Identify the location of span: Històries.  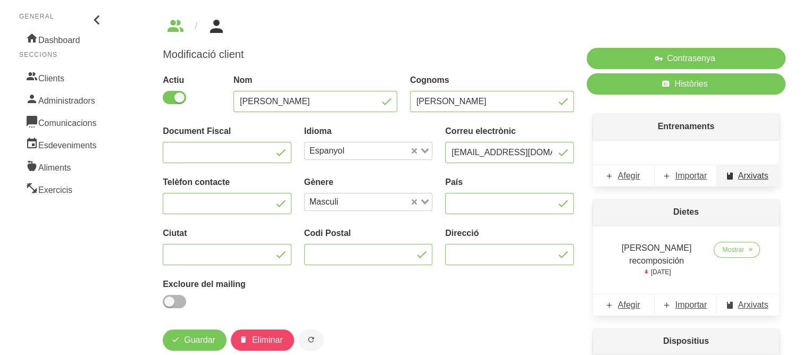
(691, 84).